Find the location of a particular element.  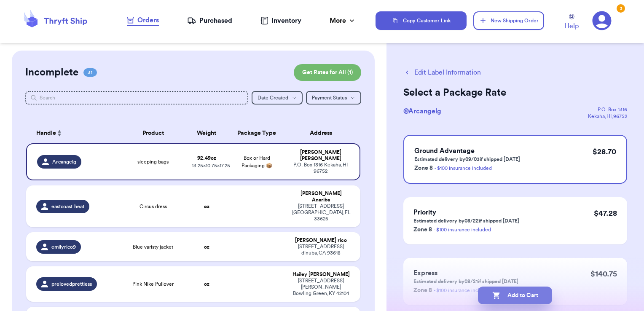

th: Package Type is located at coordinates (257, 133).